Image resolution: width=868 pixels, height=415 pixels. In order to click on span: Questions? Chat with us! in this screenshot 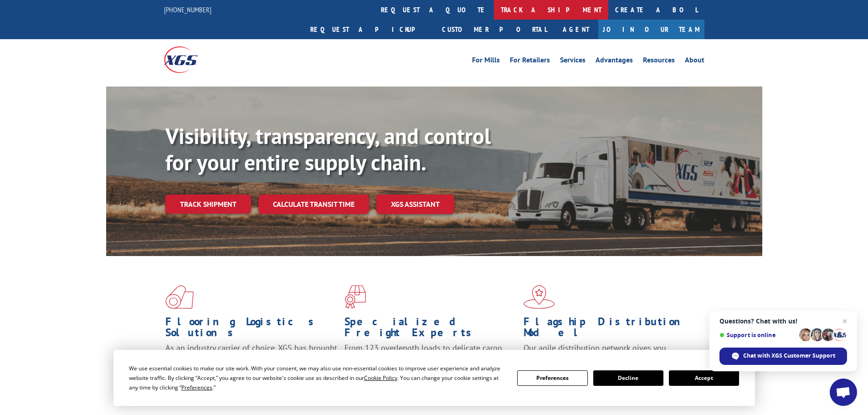, I will do `click(783, 321)`.